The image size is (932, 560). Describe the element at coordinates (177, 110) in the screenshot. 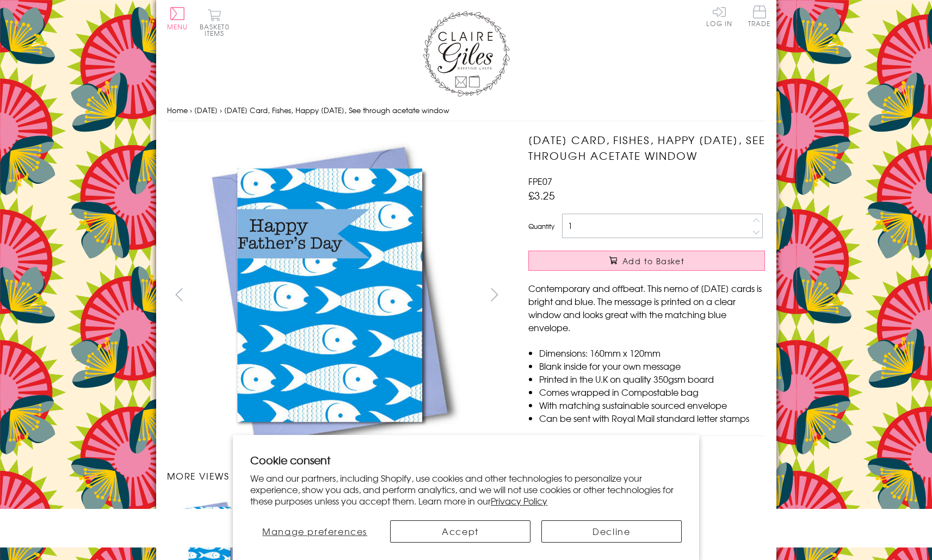

I see `a: Home` at that location.